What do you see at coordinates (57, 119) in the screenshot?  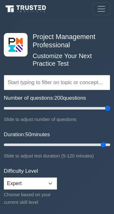 I see `div: Slide to adjust number of questions` at bounding box center [57, 119].